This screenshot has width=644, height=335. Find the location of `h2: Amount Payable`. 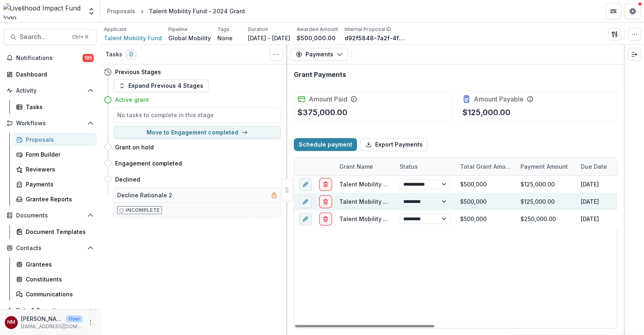

h2: Amount Payable is located at coordinates (498, 99).